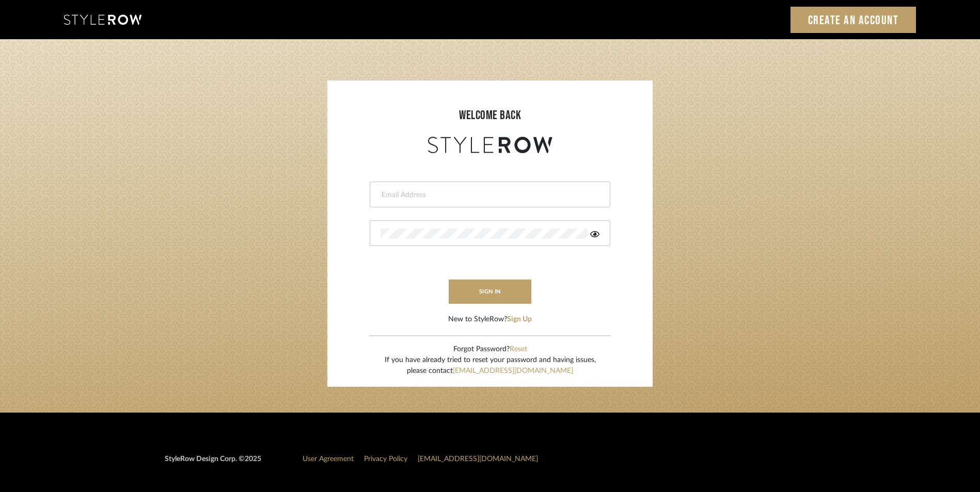 This screenshot has height=492, width=980. Describe the element at coordinates (490, 116) in the screenshot. I see `div: welcome back` at that location.